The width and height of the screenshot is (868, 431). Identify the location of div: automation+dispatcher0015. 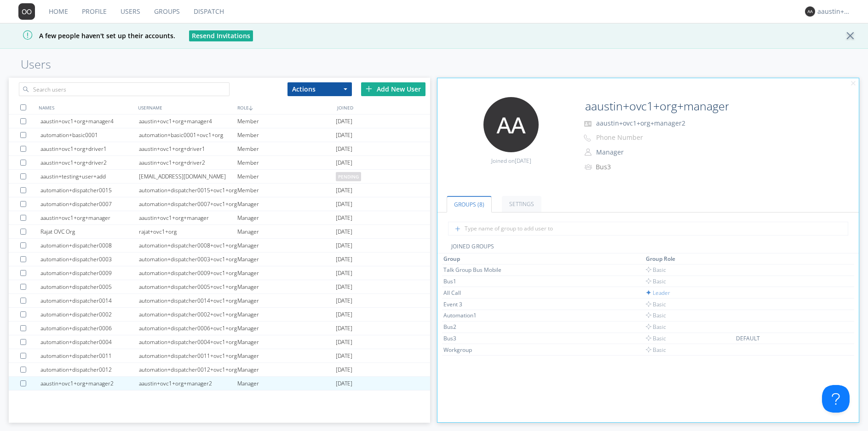
(89, 190).